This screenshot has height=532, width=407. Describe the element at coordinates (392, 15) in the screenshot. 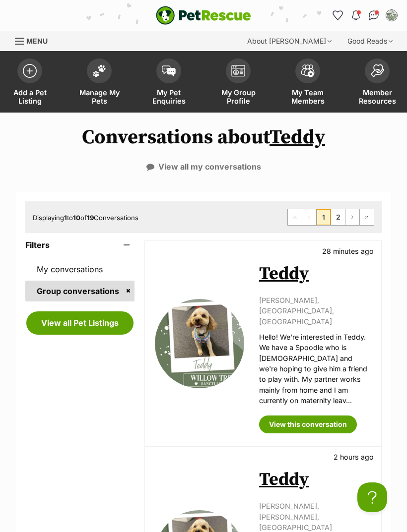

I see `img: Willow Tree Sanctuary profile pic` at that location.